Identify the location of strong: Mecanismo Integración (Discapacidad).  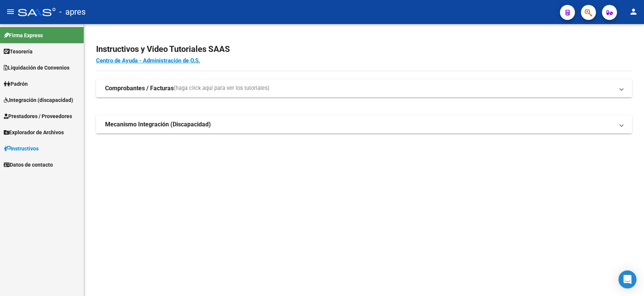
(158, 125).